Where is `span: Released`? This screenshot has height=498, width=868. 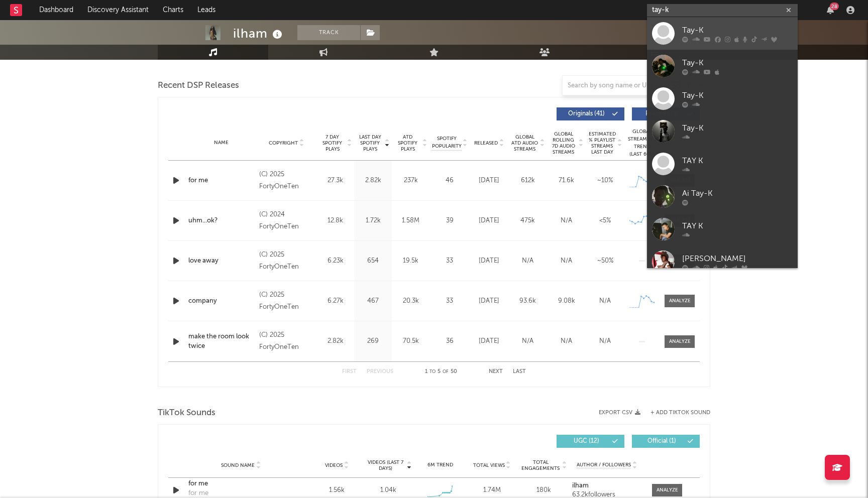 span: Released is located at coordinates (486, 143).